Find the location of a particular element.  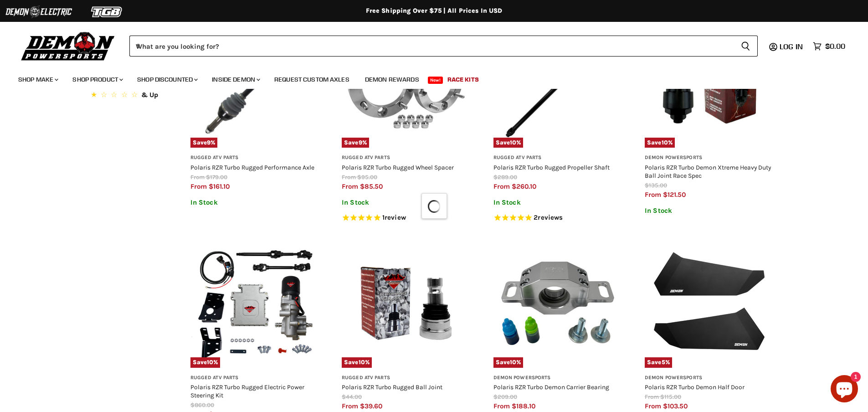

span: $135.00 is located at coordinates (655, 185).